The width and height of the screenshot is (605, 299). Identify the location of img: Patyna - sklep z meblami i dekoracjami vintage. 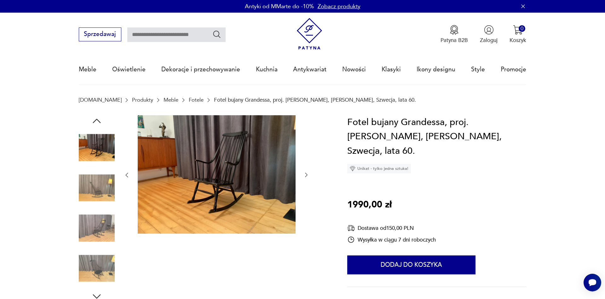
(310, 34).